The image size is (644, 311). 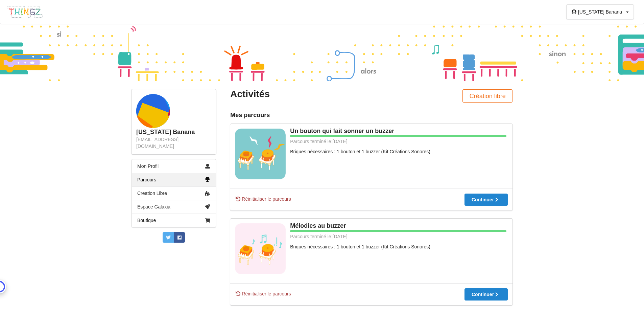 What do you see at coordinates (25, 12) in the screenshot?
I see `img: thingz_logo.png` at bounding box center [25, 12].